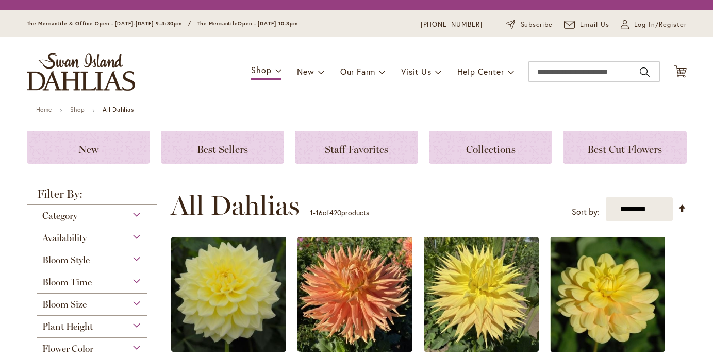  I want to click on span: Email Us, so click(595, 25).